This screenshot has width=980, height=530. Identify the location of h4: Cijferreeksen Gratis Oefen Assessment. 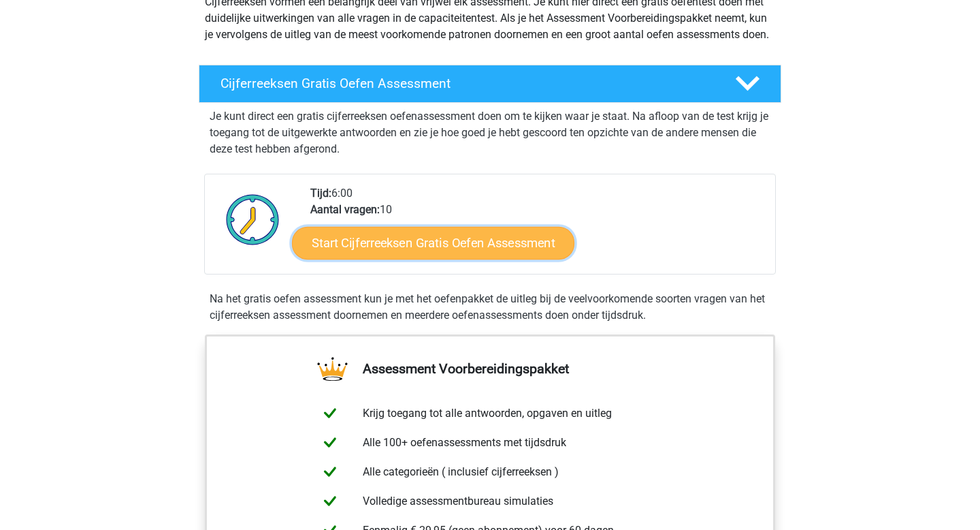
(466, 83).